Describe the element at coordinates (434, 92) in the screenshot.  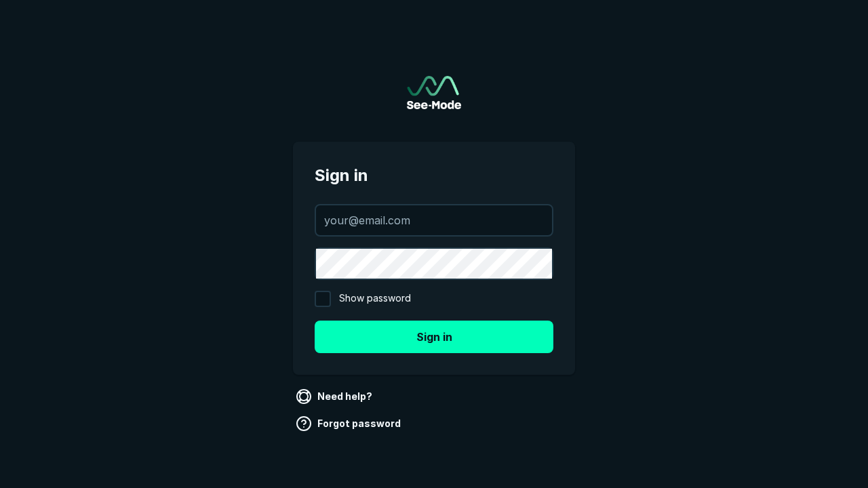
I see `img: See-Mode Logo` at that location.